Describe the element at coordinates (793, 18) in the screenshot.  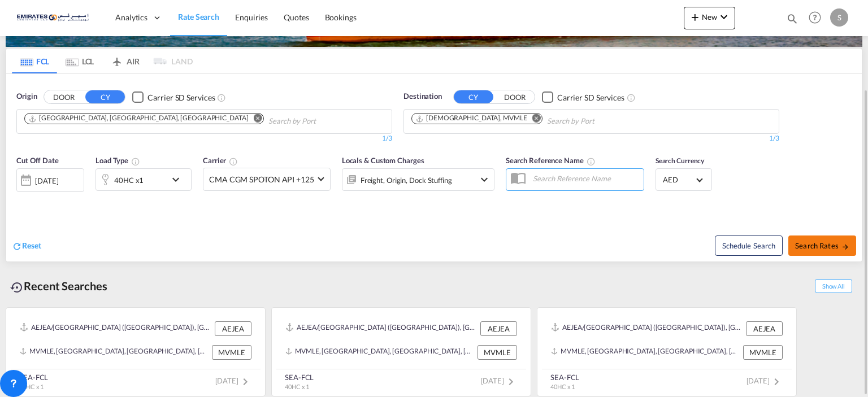
I see `md-icon: icon-magnify` at that location.